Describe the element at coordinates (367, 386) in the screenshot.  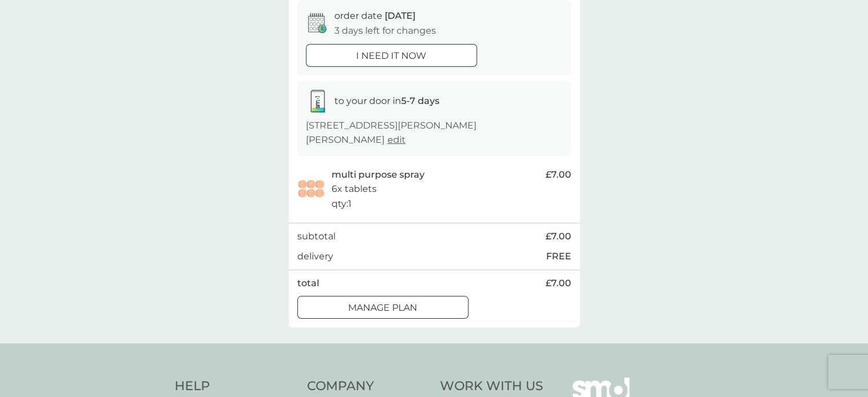
I see `h4: Company` at that location.